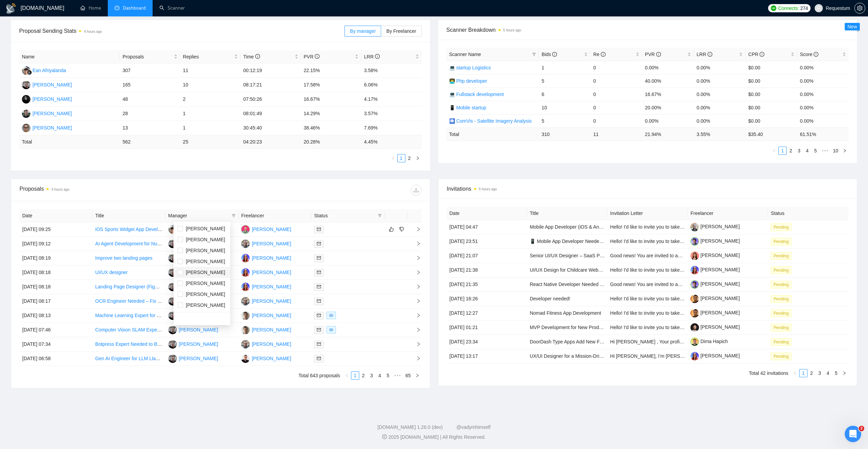 This screenshot has width=868, height=449. I want to click on a: 2, so click(409, 158).